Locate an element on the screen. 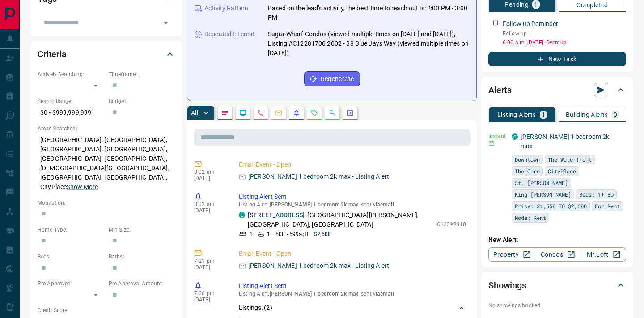  svg: Calls is located at coordinates (261, 113).